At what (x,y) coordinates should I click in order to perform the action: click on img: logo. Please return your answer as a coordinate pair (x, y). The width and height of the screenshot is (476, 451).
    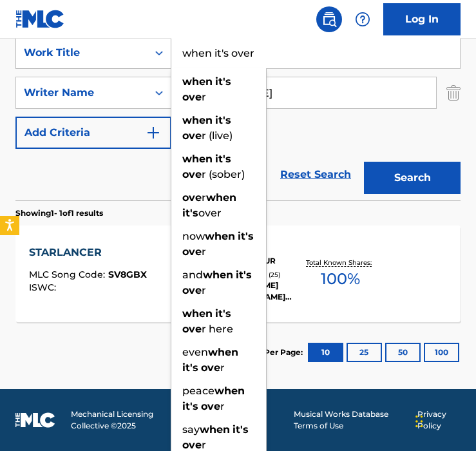
    Looking at the image, I should click on (35, 420).